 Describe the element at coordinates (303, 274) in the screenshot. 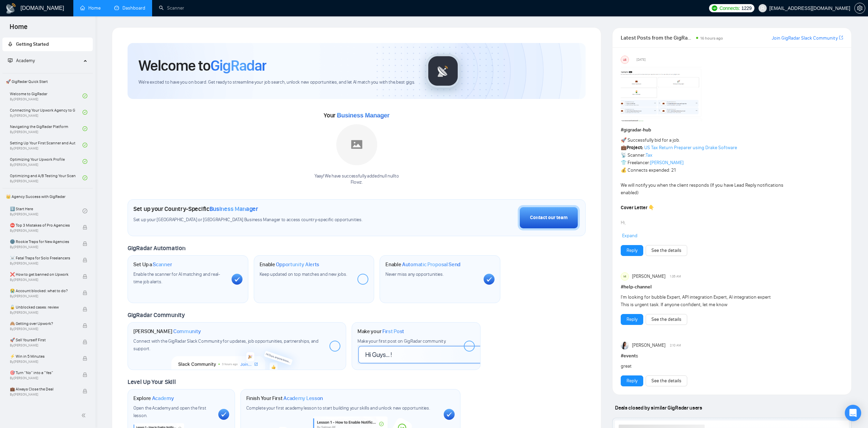

I see `span: Keep updated on top matches and new jobs.` at that location.